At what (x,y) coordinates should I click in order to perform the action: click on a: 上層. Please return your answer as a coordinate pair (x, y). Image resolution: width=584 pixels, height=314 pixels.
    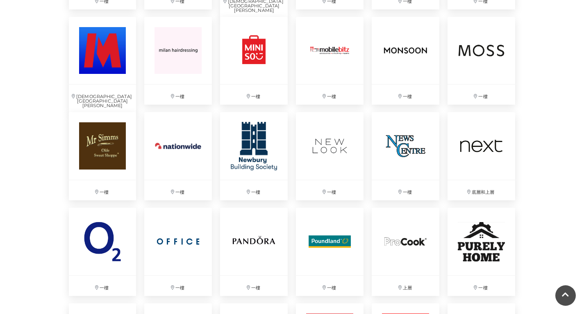
    Looking at the image, I should click on (405, 251).